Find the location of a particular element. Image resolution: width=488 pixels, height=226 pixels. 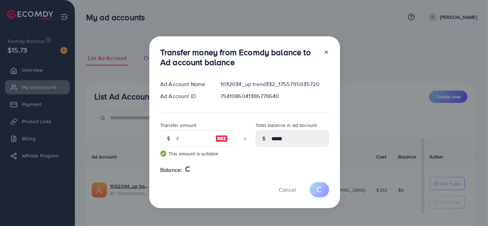

span: Cancel is located at coordinates (287, 190).